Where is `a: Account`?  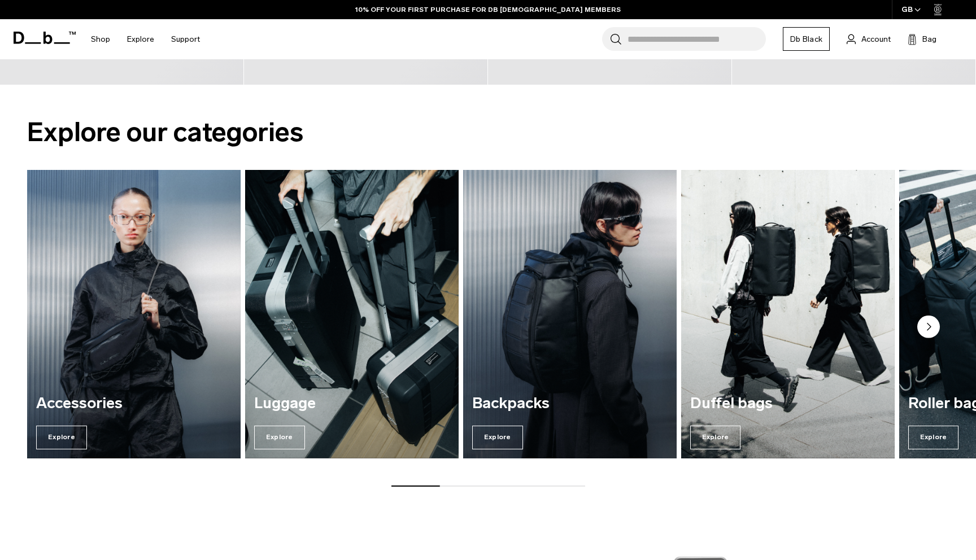
a: Account is located at coordinates (869, 39).